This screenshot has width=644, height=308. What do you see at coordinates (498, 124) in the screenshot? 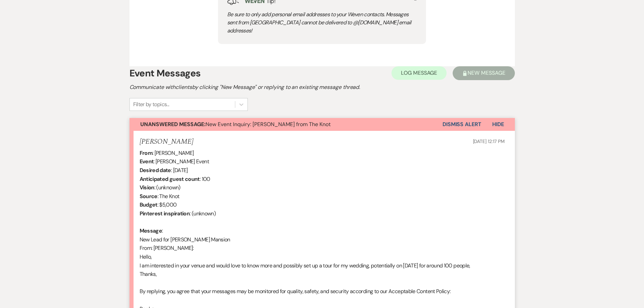
I see `span: Hide` at bounding box center [498, 124].